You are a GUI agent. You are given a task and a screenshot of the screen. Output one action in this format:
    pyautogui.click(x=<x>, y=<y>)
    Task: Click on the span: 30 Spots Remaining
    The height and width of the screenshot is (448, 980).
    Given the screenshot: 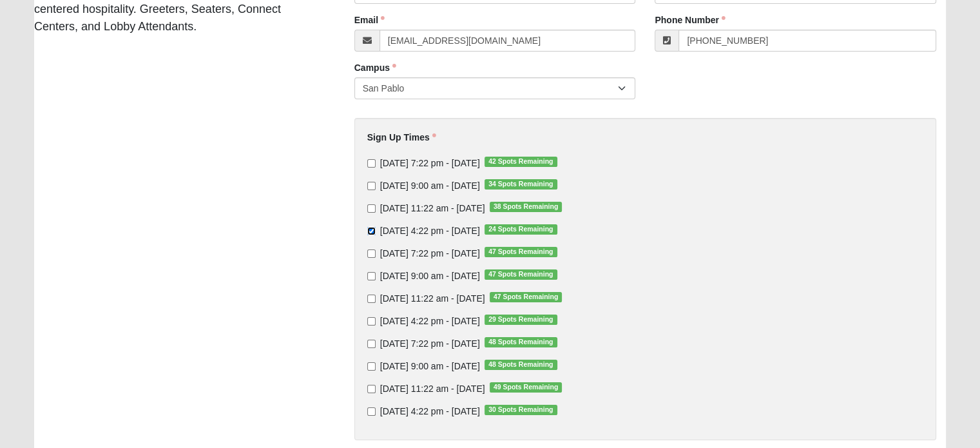 What is the action you would take?
    pyautogui.click(x=521, y=410)
    